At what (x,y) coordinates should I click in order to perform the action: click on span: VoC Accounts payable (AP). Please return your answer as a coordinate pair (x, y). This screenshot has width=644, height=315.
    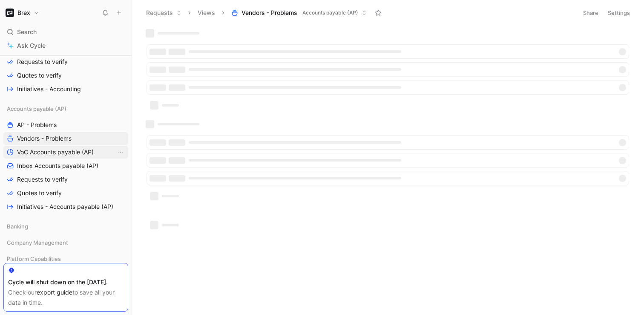
    Looking at the image, I should click on (55, 152).